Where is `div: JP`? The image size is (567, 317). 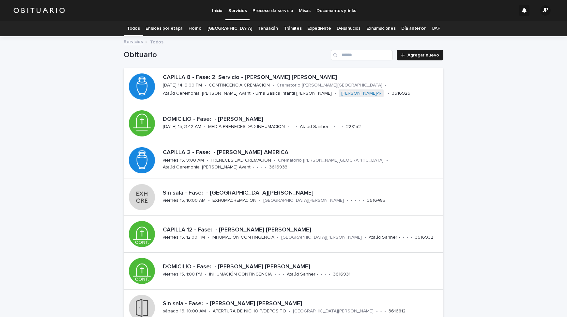 div: JP is located at coordinates (545, 10).